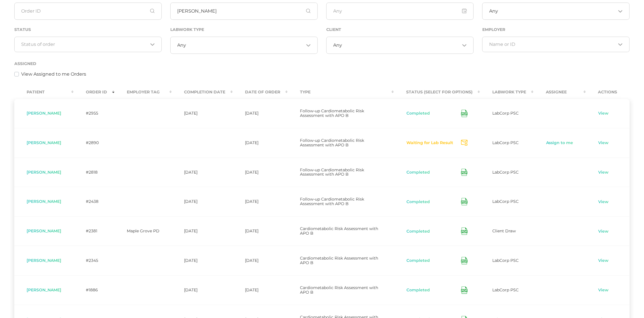 Image resolution: width=644 pixels, height=318 pixels. Describe the element at coordinates (560, 143) in the screenshot. I see `a: Assign to me` at that location.